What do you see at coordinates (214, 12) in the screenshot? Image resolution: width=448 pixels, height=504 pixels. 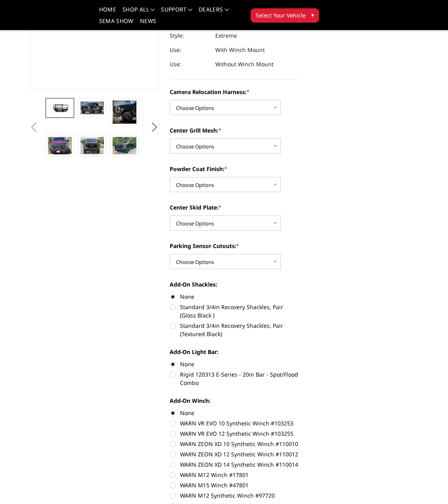 I see `a: Dealers` at bounding box center [214, 12].